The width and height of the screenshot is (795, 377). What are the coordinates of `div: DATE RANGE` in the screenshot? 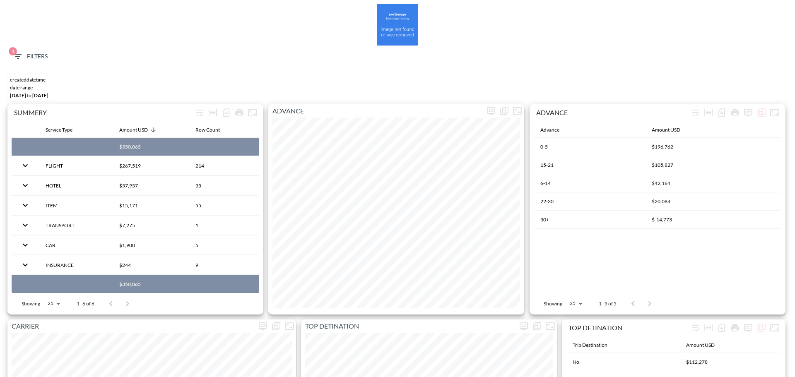 It's located at (29, 87).